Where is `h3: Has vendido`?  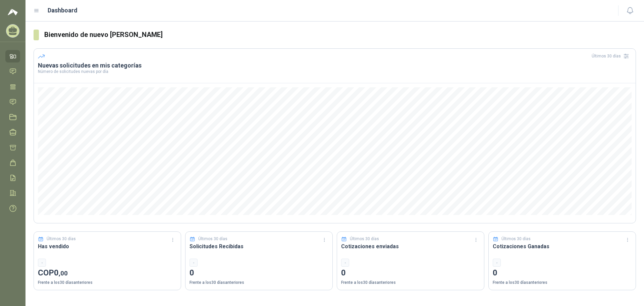
h3: Has vendido is located at coordinates (108, 246).